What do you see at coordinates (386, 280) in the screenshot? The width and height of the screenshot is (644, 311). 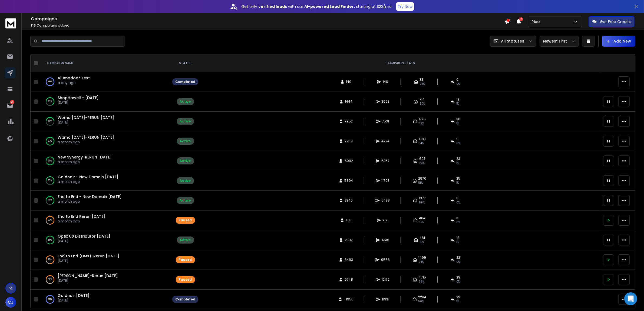 I see `span: 12172` at bounding box center [386, 280].